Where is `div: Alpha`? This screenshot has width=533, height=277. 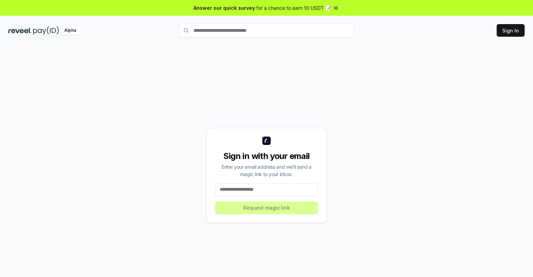
div: Alpha is located at coordinates (70, 30).